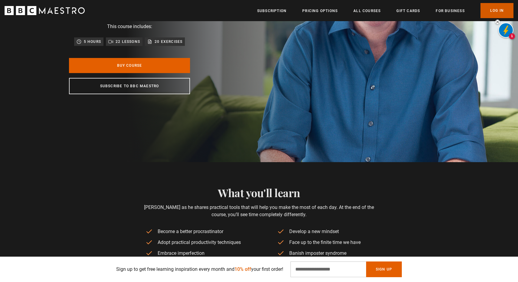 The width and height of the screenshot is (518, 282). What do you see at coordinates (320, 11) in the screenshot?
I see `a: Pricing Options` at bounding box center [320, 11].